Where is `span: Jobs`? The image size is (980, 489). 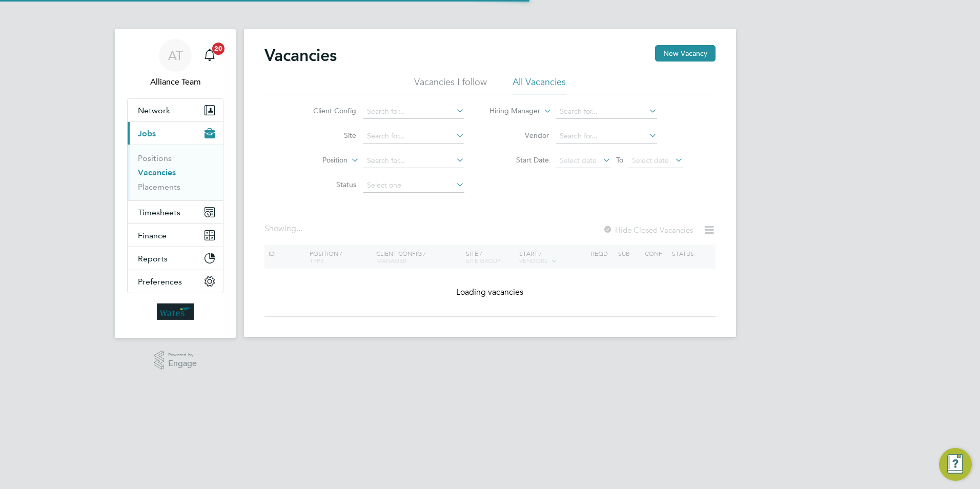
span: Jobs is located at coordinates (146, 134).